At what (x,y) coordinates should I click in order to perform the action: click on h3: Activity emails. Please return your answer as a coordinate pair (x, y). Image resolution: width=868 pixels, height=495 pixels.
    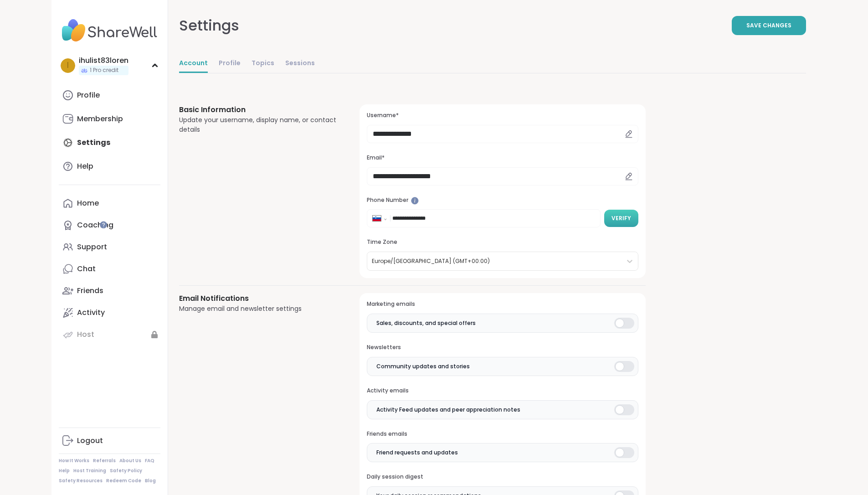
    Looking at the image, I should click on (502, 391).